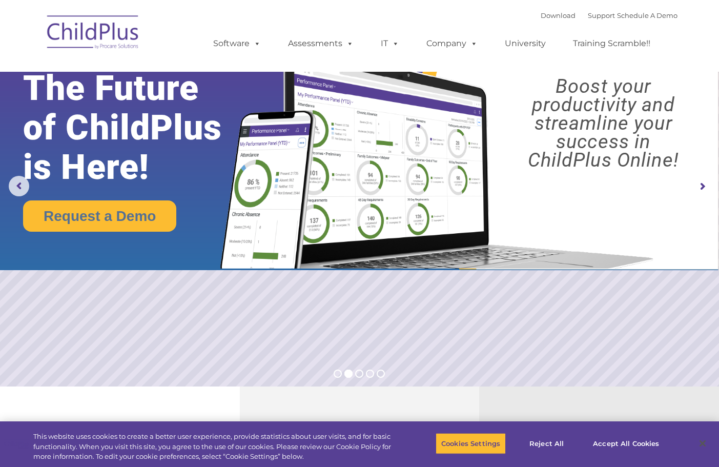 Image resolution: width=719 pixels, height=467 pixels. Describe the element at coordinates (93, 34) in the screenshot. I see `img: ChildPlus by Procare Solutions` at that location.